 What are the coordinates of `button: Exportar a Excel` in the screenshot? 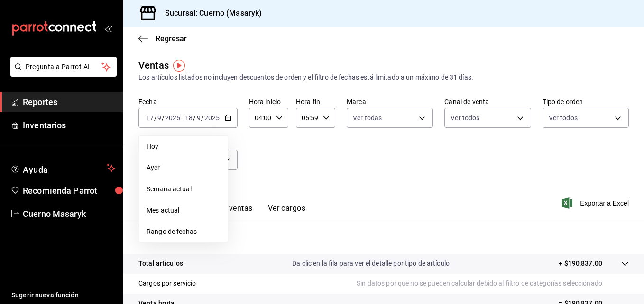 It's located at (596, 203).